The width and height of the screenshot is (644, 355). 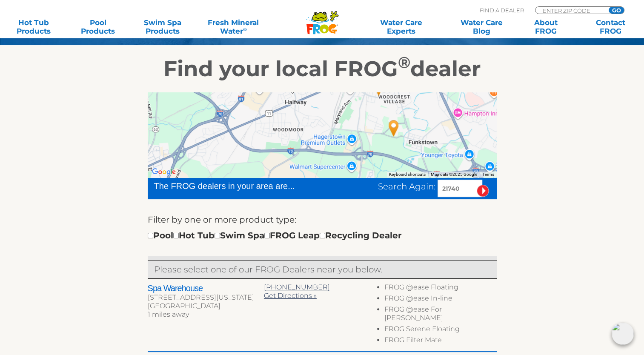 What do you see at coordinates (406, 186) in the screenshot?
I see `span: Search Again:` at bounding box center [406, 186].